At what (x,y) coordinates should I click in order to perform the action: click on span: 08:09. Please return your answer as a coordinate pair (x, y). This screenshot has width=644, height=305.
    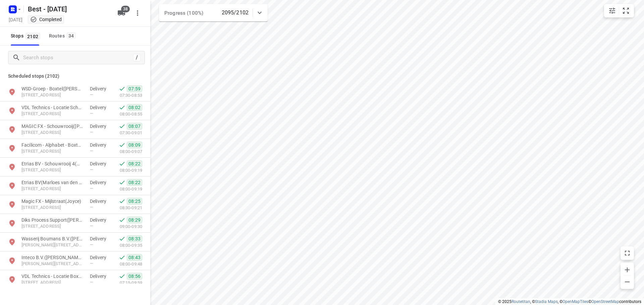
    Looking at the image, I should click on (135, 145).